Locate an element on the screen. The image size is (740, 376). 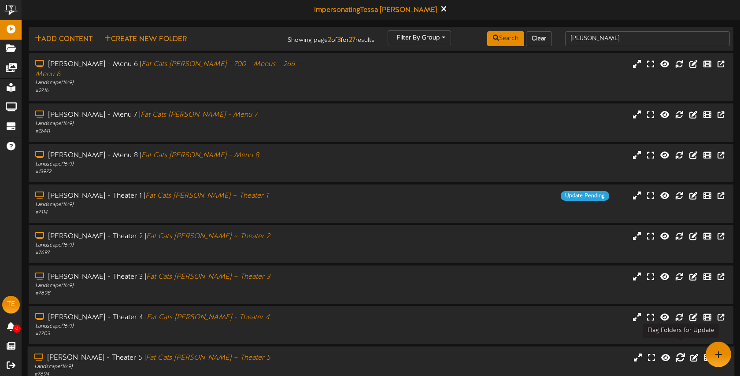
button: Add Content is located at coordinates (63, 39).